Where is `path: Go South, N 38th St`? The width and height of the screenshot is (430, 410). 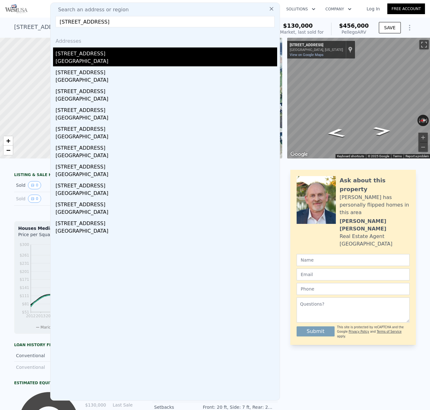 path: Go South, N 38th St is located at coordinates (383, 131).